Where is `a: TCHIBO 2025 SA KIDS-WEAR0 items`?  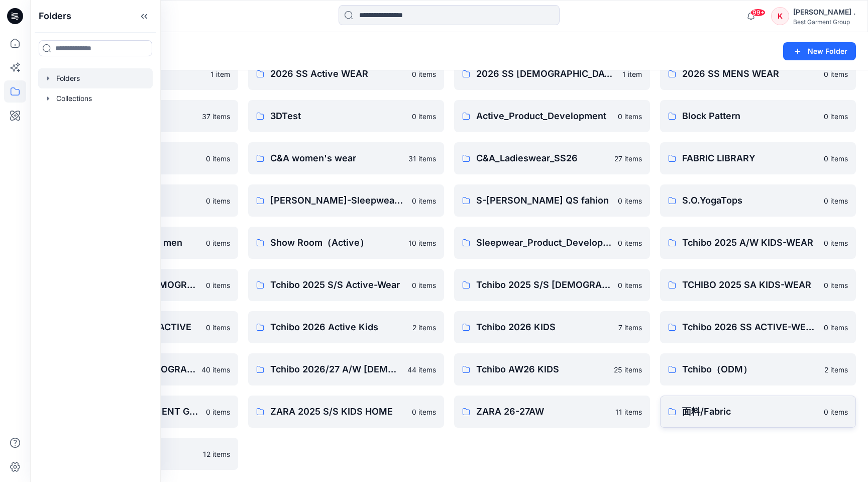 a: TCHIBO 2025 SA KIDS-WEAR0 items is located at coordinates (759, 285).